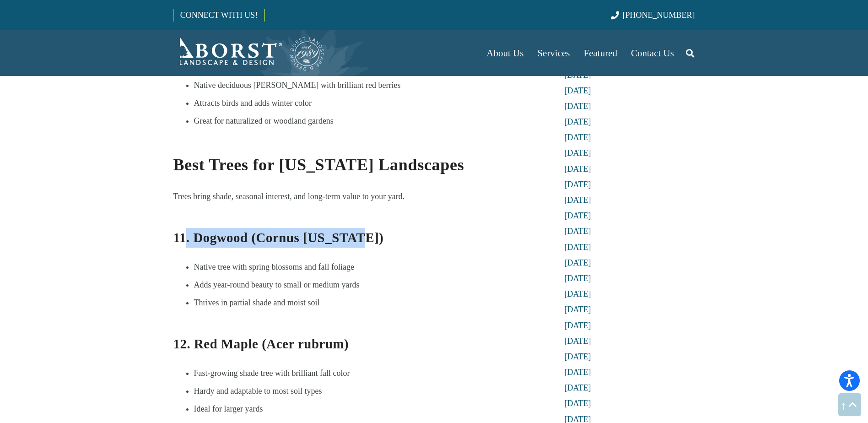 This screenshot has width=868, height=423. I want to click on a: About Us, so click(505, 53).